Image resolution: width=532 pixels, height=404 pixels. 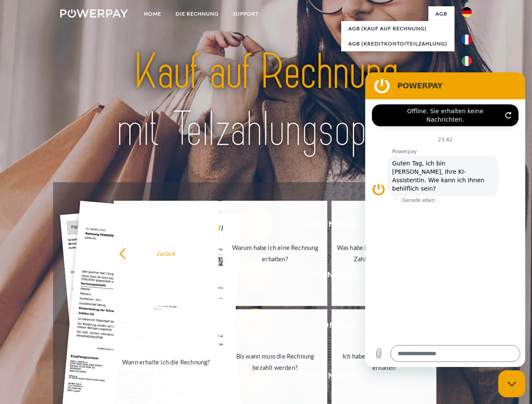 I want to click on img: it, so click(x=467, y=61).